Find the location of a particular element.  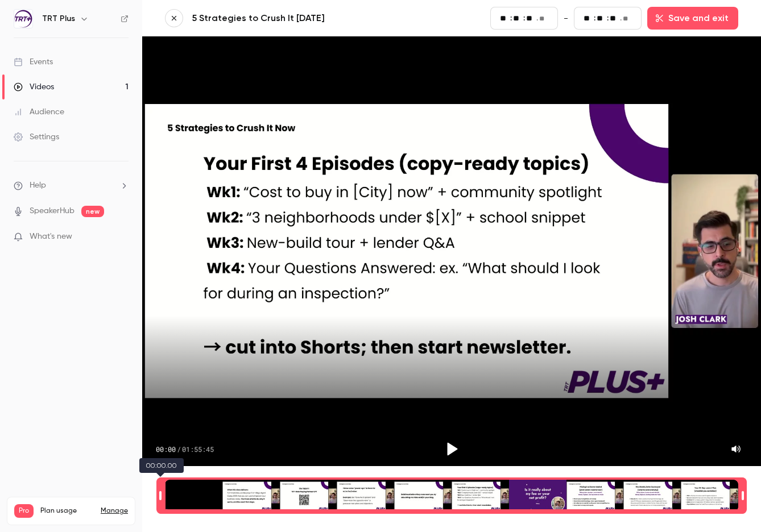

div: Videos is located at coordinates (34, 87).